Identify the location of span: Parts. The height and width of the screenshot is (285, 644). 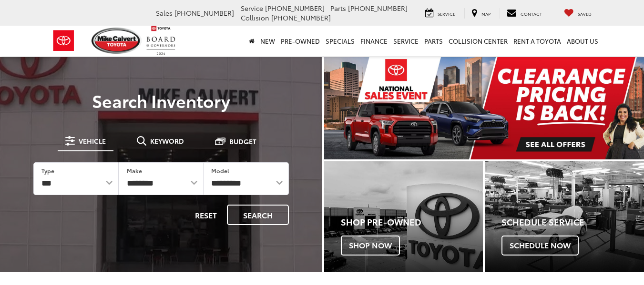
(338, 8).